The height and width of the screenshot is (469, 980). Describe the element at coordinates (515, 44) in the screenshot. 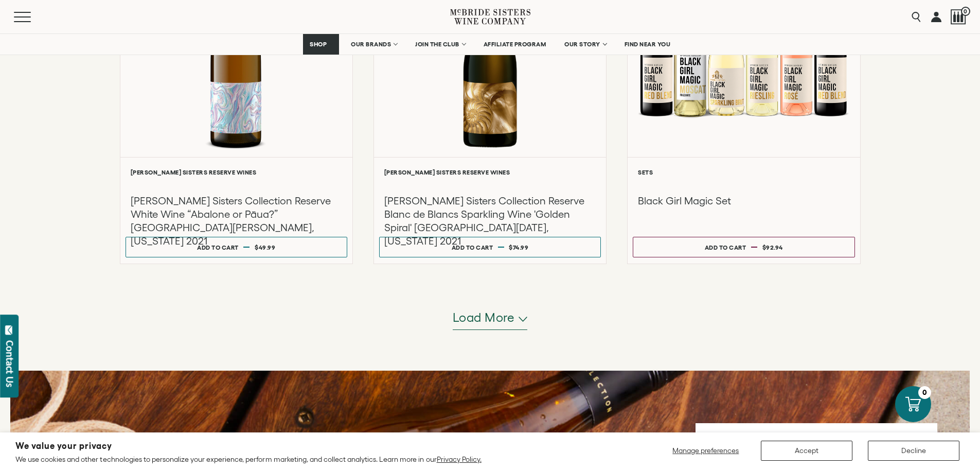

I see `span: AFFILIATE PROGRAM` at that location.